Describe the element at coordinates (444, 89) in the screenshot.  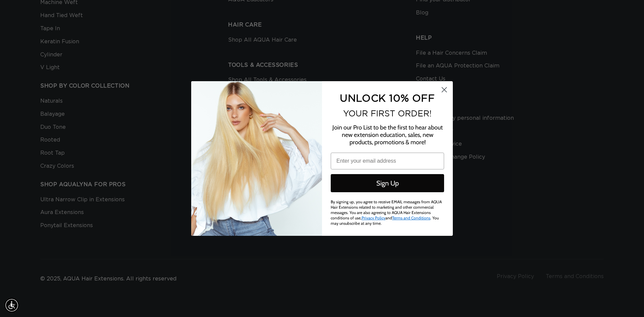
I see `button: Close dialog` at that location.